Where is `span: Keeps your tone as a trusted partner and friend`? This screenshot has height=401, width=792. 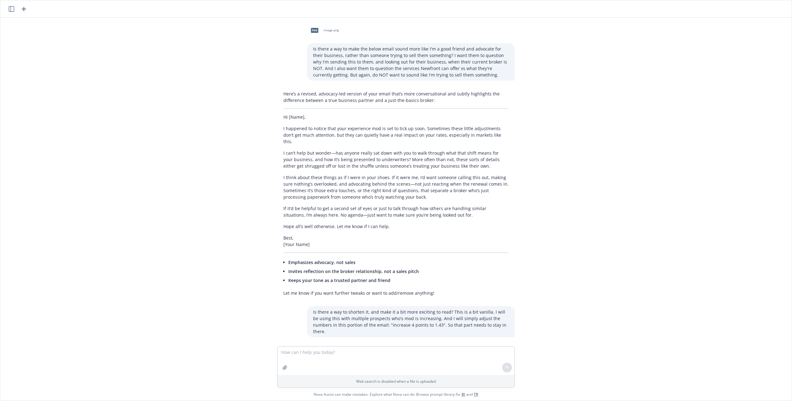 span: Keeps your tone as a trusted partner and friend is located at coordinates (340, 280).